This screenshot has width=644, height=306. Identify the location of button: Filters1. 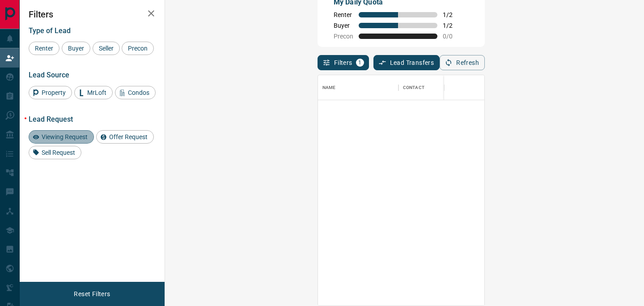
(343, 63).